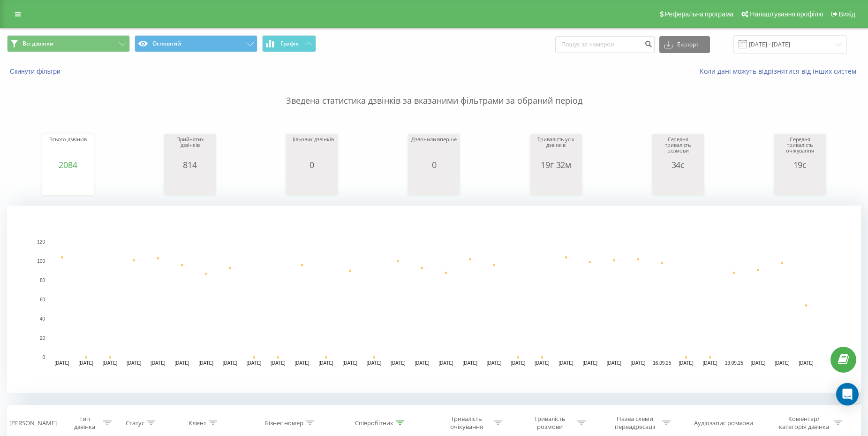 Image resolution: width=868 pixels, height=436 pixels. Describe the element at coordinates (700, 14) in the screenshot. I see `span: Реферальна програма` at that location.